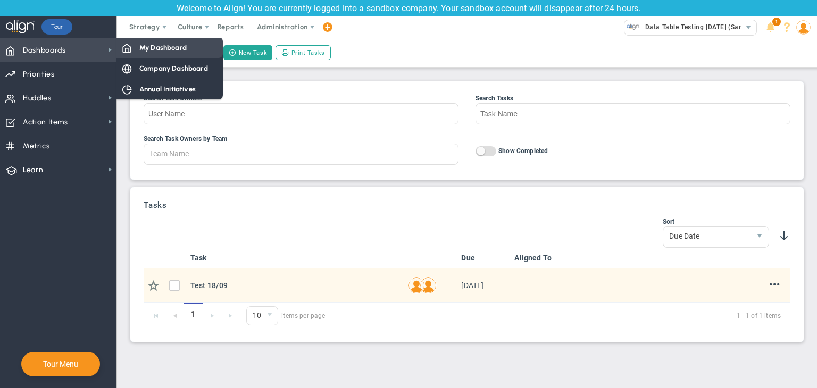 The image size is (817, 388). I want to click on span: Action Items, so click(45, 122).